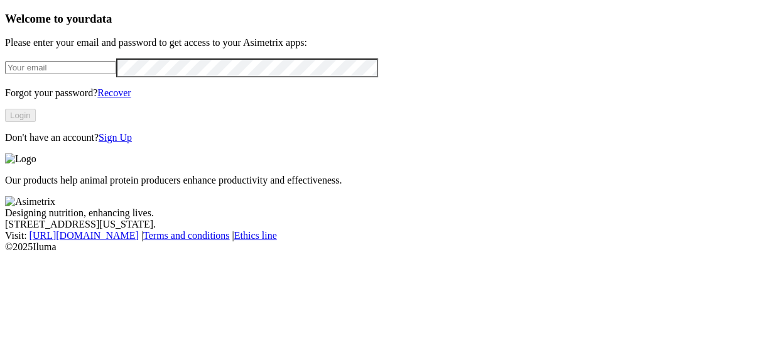 This screenshot has height=347, width=780. Describe the element at coordinates (21, 159) in the screenshot. I see `img: Logo` at that location.